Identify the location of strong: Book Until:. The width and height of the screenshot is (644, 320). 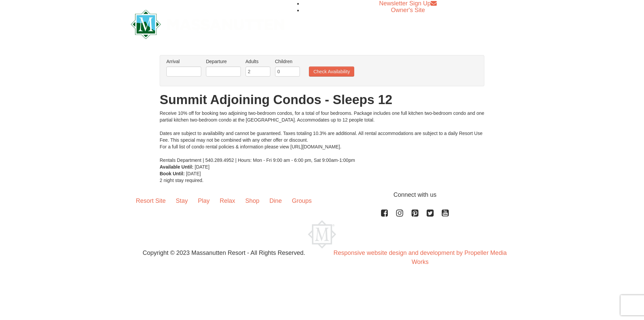
(172, 174).